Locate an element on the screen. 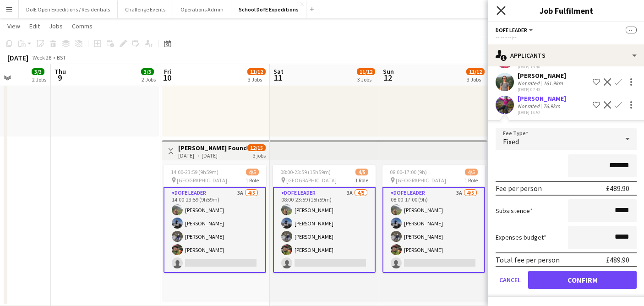 The width and height of the screenshot is (644, 306). div: 3 jobs is located at coordinates (260, 155).